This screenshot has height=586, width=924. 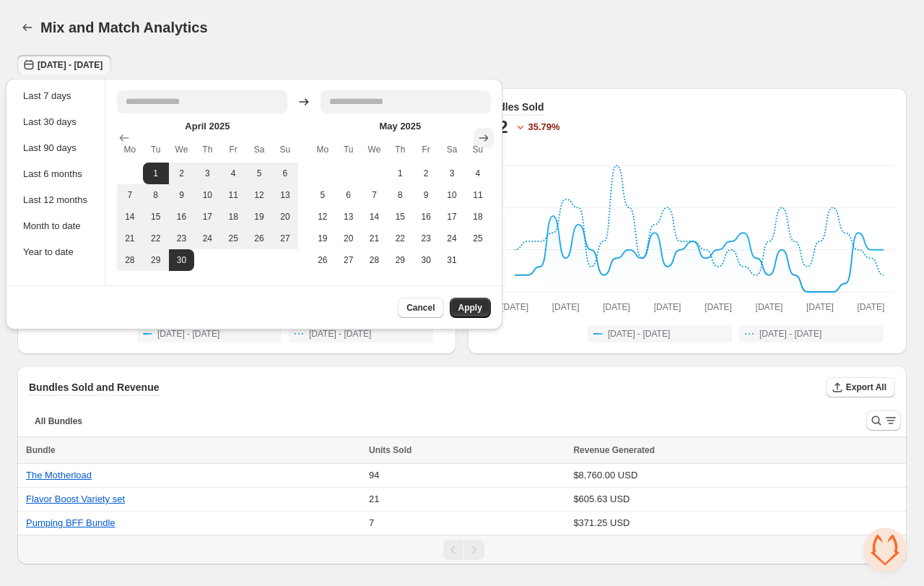 What do you see at coordinates (182, 217) in the screenshot?
I see `button: Tuesday April 16 2025` at bounding box center [182, 217].